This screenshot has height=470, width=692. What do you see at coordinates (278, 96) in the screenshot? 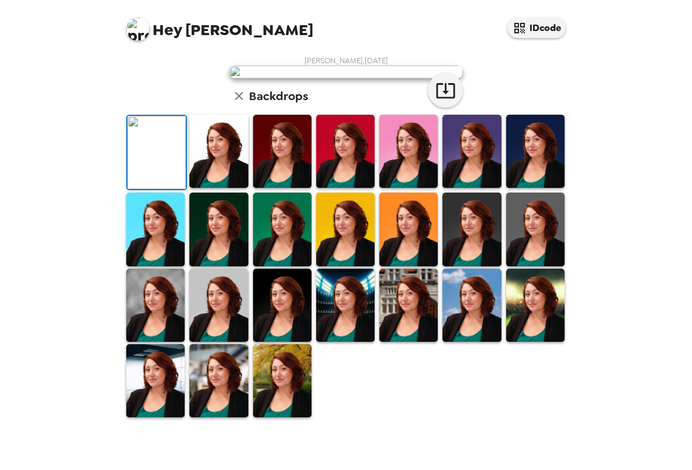
I see `h6: Backdrops` at bounding box center [278, 96].